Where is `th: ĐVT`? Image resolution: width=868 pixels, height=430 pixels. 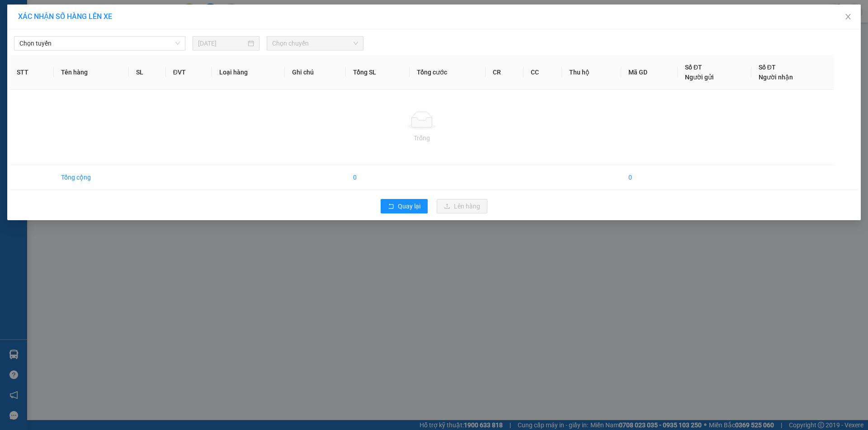 th: ĐVT is located at coordinates (189, 72).